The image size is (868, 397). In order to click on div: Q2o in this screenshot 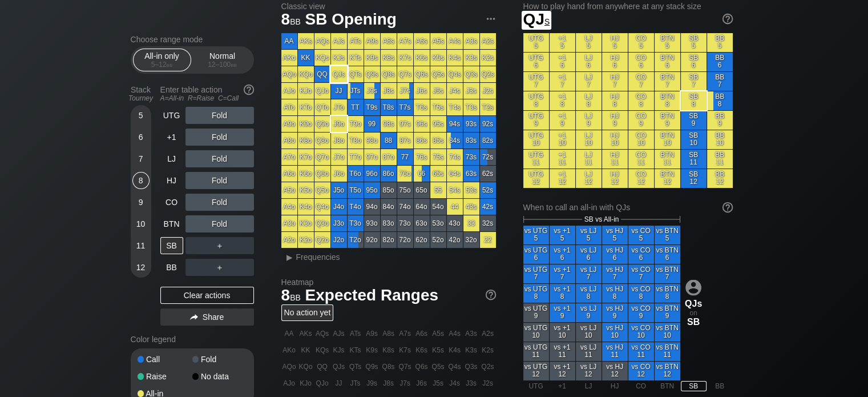, I will do `click(322, 240)`.